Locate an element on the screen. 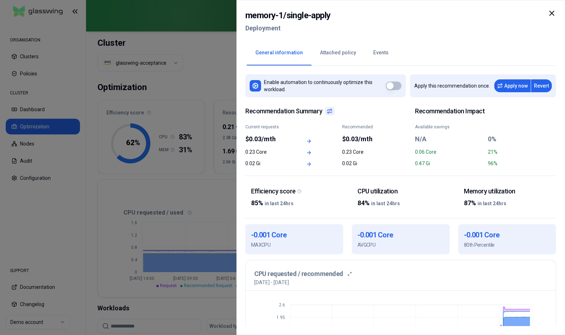 The width and height of the screenshot is (565, 335). p: AVG CPU is located at coordinates (401, 245).